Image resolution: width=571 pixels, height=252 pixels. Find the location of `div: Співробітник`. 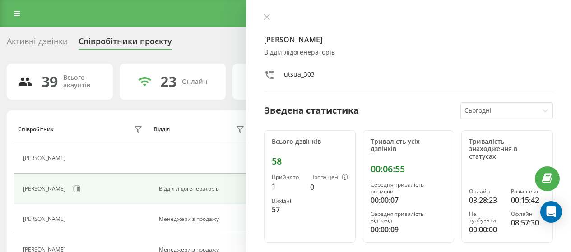

div: Співробітник is located at coordinates (36, 130).